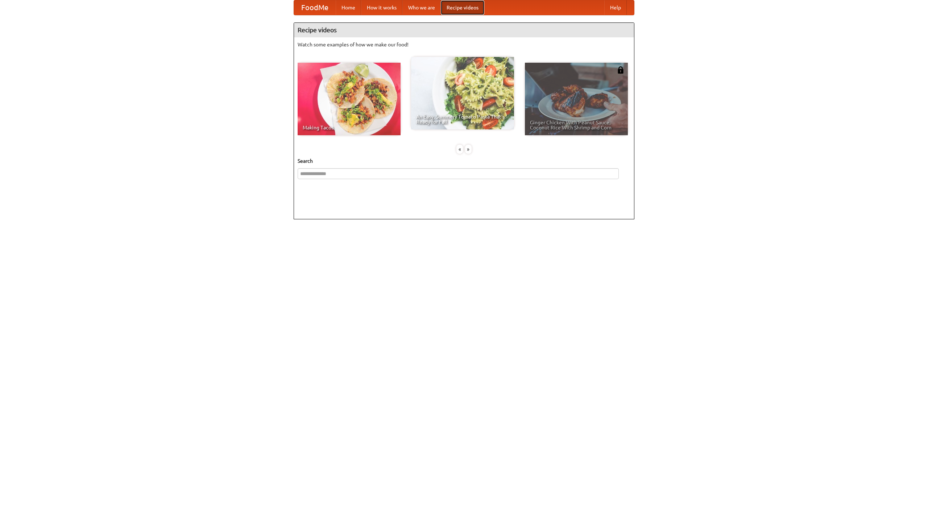 This screenshot has height=513, width=928. I want to click on a: Recipe videos, so click(462, 8).